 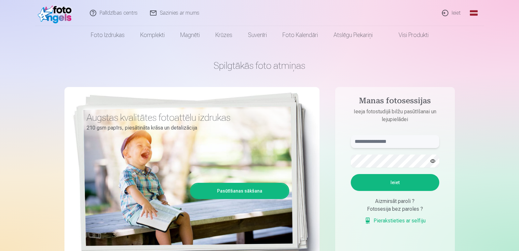 I want to click on div: Aizmirsāt paroli ?, so click(x=395, y=202).